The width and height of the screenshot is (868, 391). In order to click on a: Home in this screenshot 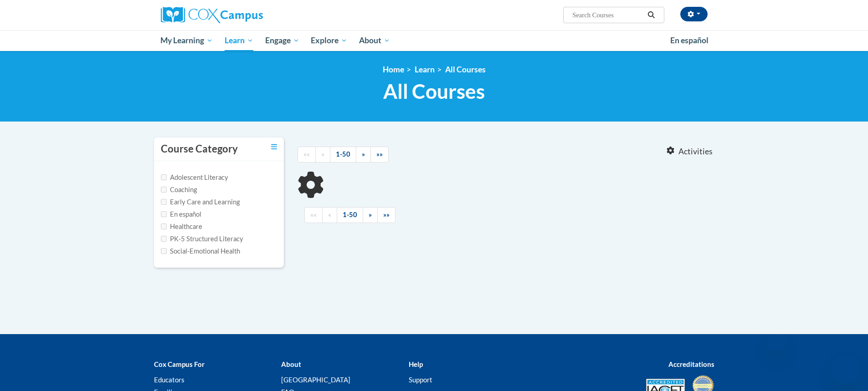, I will do `click(393, 69)`.